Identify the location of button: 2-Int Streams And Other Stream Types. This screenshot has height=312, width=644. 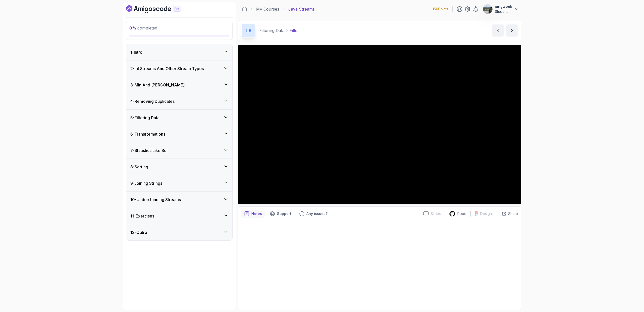
(179, 69).